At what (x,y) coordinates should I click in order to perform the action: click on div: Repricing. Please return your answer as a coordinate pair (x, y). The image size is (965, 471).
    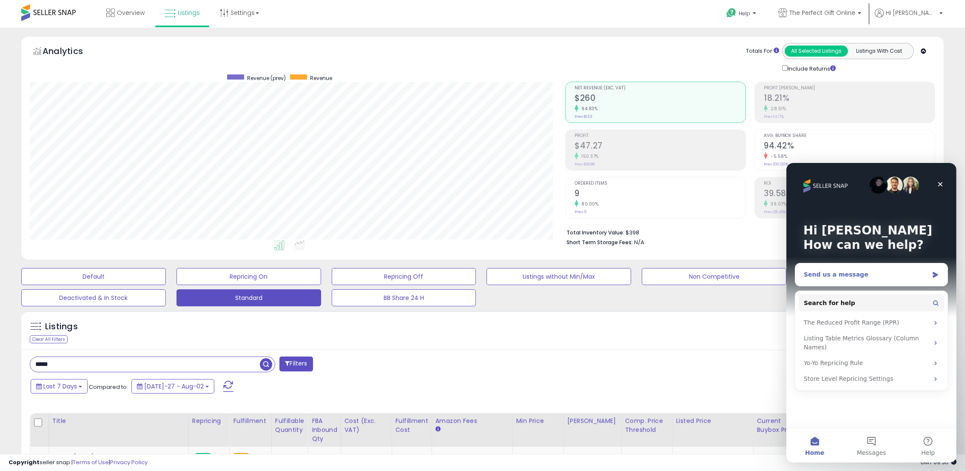
    Looking at the image, I should click on (209, 421).